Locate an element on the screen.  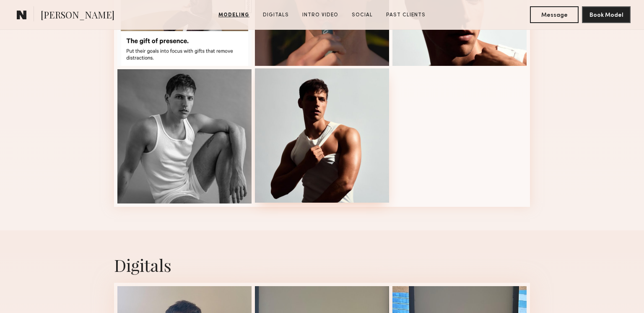
a: Social is located at coordinates (362, 15).